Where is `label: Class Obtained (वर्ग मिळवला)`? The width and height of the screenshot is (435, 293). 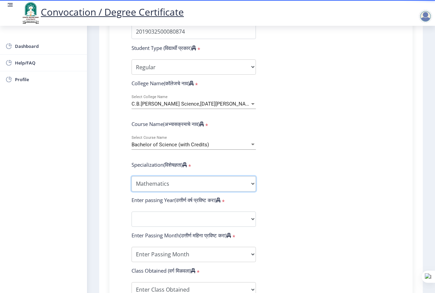
label: Class Obtained (वर्ग मिळवला) is located at coordinates (163, 271).